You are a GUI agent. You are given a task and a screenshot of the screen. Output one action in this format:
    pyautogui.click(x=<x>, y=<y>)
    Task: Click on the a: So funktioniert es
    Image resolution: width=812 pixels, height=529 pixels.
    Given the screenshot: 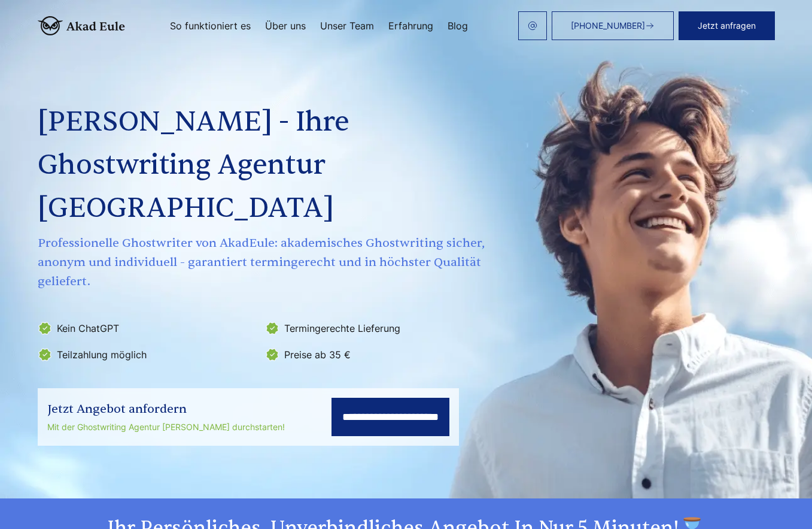 What is the action you would take?
    pyautogui.click(x=210, y=26)
    